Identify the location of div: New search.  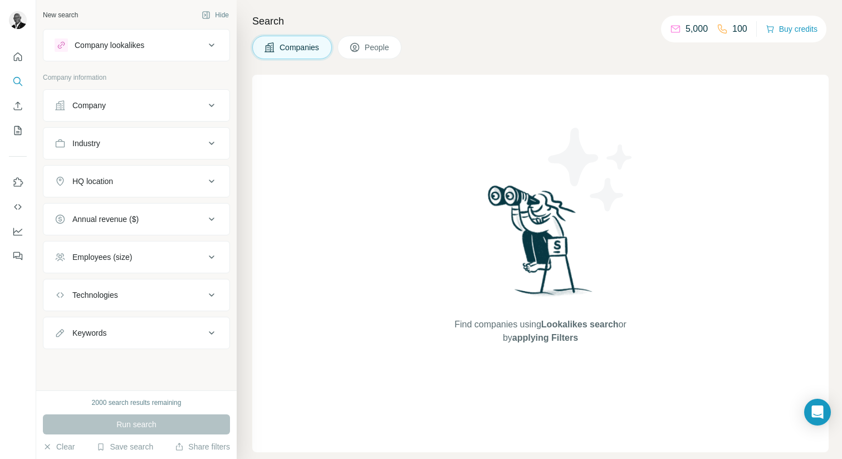
(60, 15).